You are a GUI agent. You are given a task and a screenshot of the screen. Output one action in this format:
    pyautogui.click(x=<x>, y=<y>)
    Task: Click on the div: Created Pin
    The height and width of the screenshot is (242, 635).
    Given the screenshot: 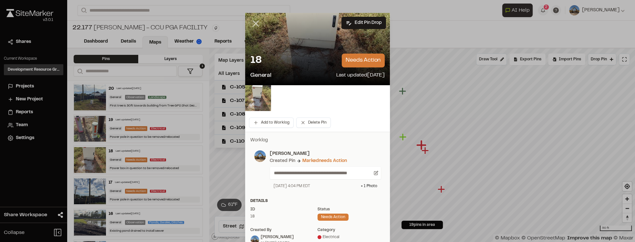 What is the action you would take?
    pyautogui.click(x=282, y=161)
    